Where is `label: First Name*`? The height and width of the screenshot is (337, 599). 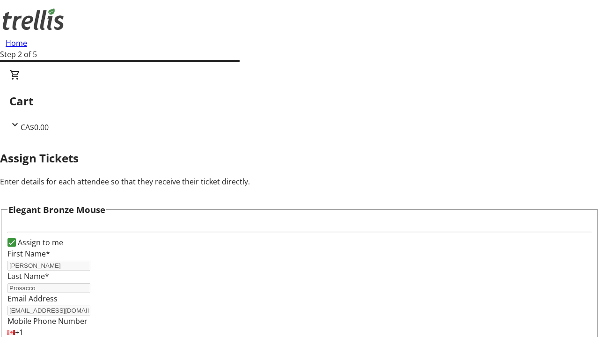 label: First Name* is located at coordinates (29, 254).